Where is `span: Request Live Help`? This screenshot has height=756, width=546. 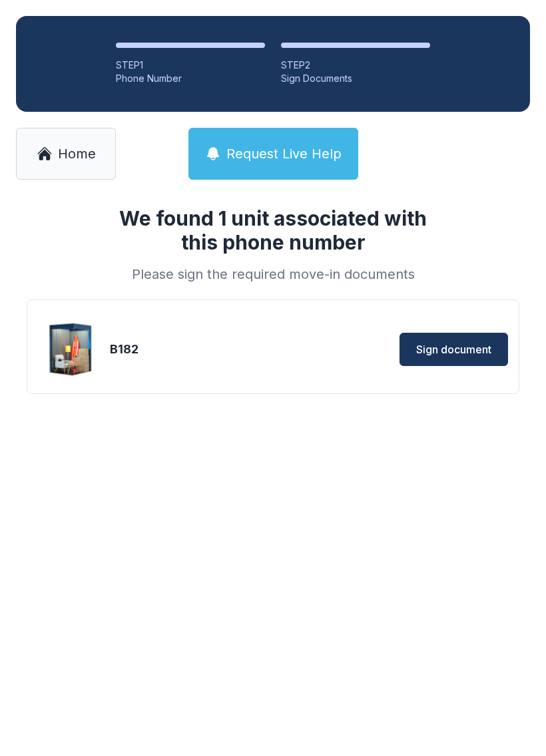 span: Request Live Help is located at coordinates (284, 154).